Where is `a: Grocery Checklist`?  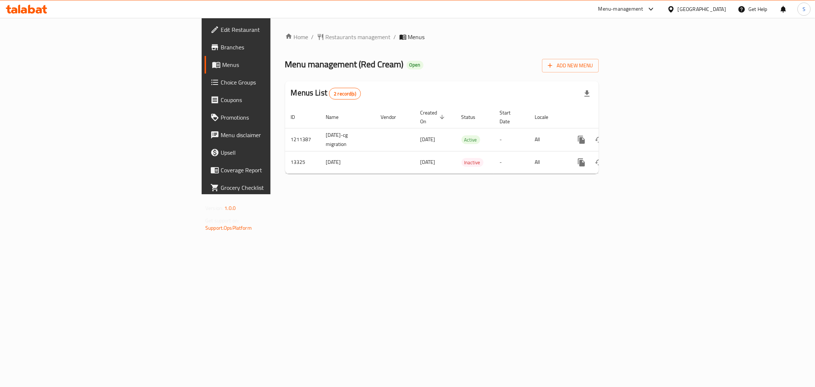 a: Grocery Checklist is located at coordinates (271, 188).